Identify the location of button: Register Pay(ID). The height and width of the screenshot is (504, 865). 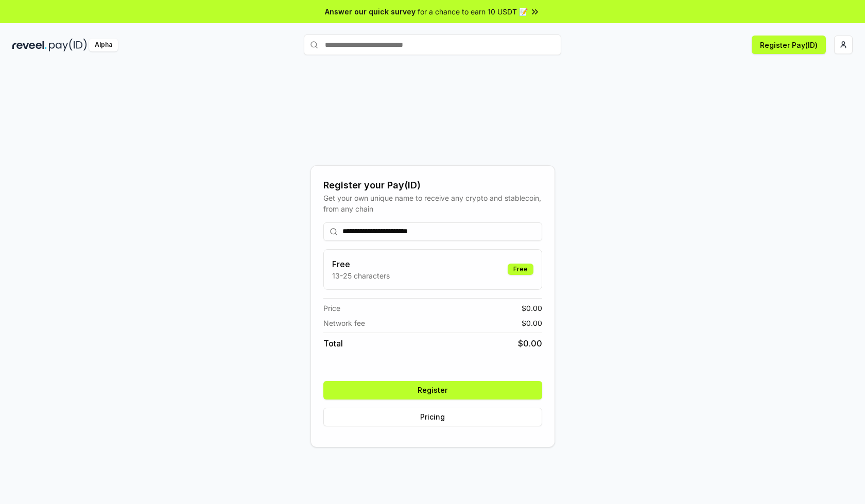
(789, 44).